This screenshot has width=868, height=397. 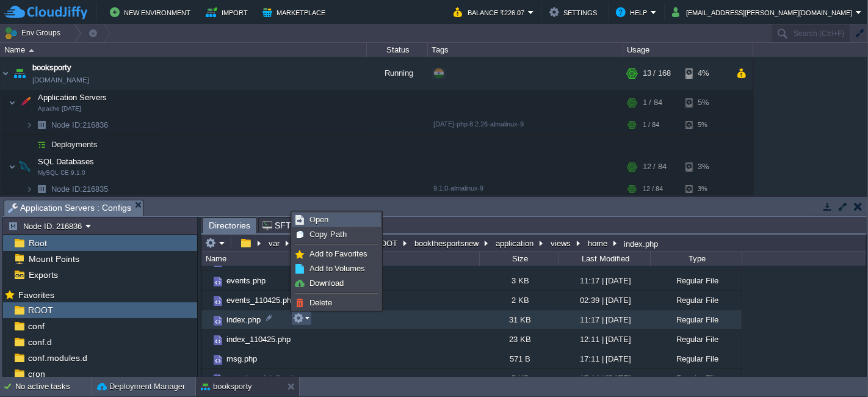 I want to click on span: booksporty, so click(x=51, y=67).